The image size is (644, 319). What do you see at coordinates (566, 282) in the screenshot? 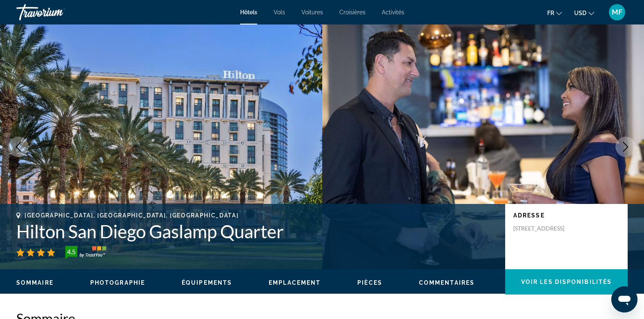
I see `span: Voir les disponibilités` at bounding box center [566, 282].